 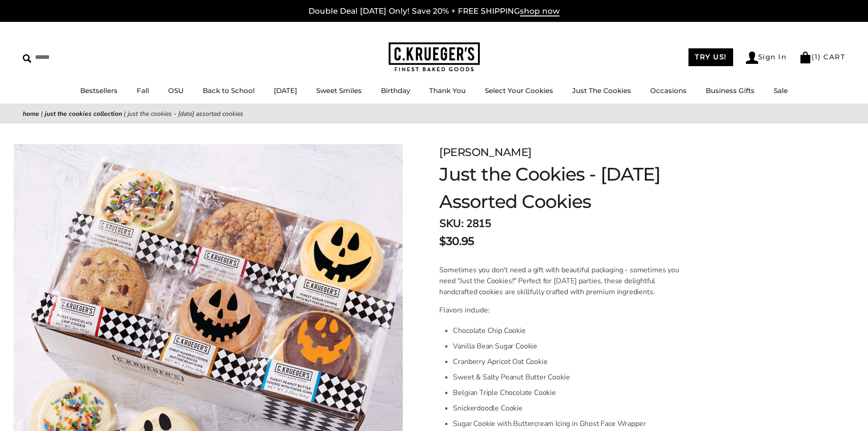 I want to click on nav: breadcrumbs, so click(x=434, y=114).